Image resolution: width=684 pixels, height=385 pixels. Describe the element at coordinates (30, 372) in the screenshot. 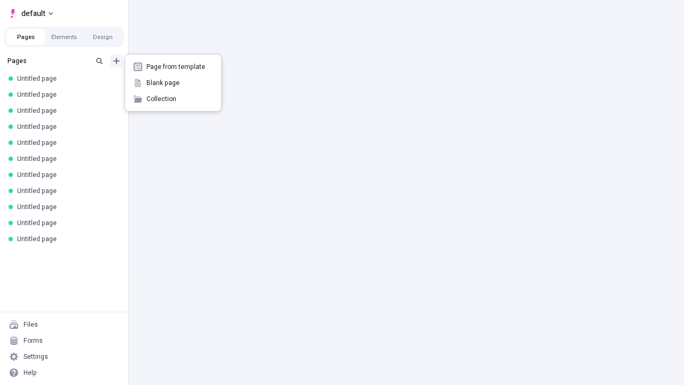

I see `div: Help` at that location.